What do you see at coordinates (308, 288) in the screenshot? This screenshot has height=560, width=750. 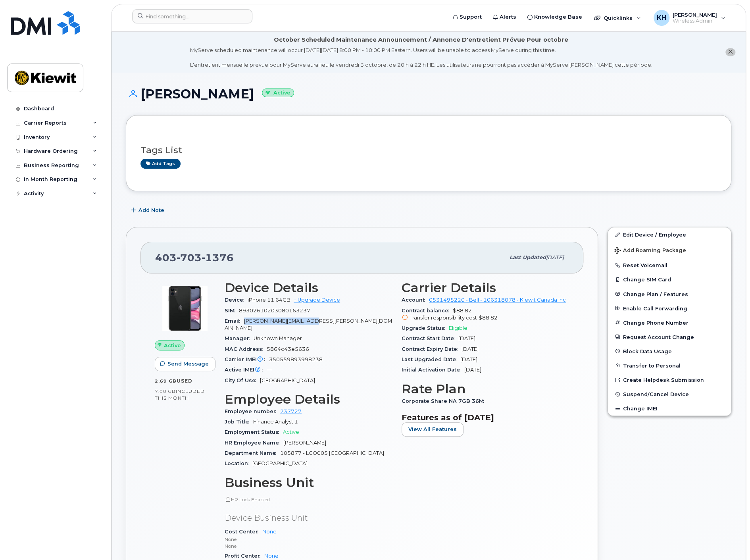 I see `h3: Device Details` at bounding box center [308, 288].